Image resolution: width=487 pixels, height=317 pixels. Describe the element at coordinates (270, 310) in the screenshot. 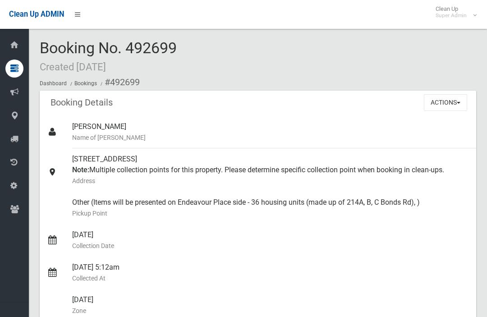

I see `small: Zone` at that location.